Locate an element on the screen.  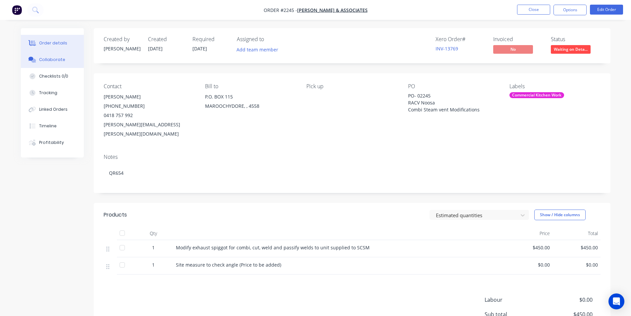
button: Profitability is located at coordinates (52, 142).